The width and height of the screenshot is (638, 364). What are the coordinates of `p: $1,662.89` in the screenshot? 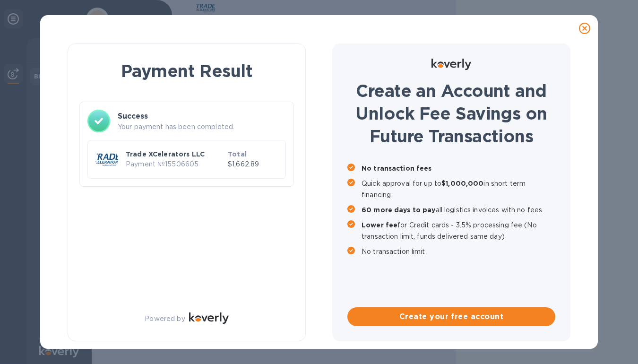 It's located at (253, 164).